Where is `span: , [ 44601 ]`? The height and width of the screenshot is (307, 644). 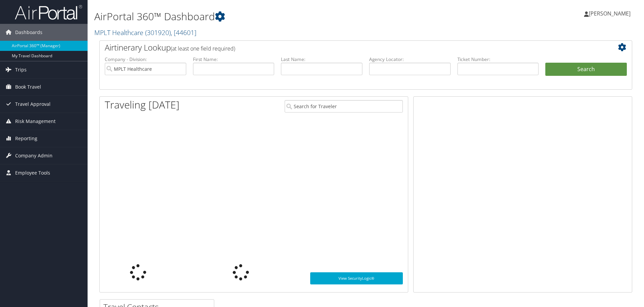 span: , [ 44601 ] is located at coordinates (184, 32).